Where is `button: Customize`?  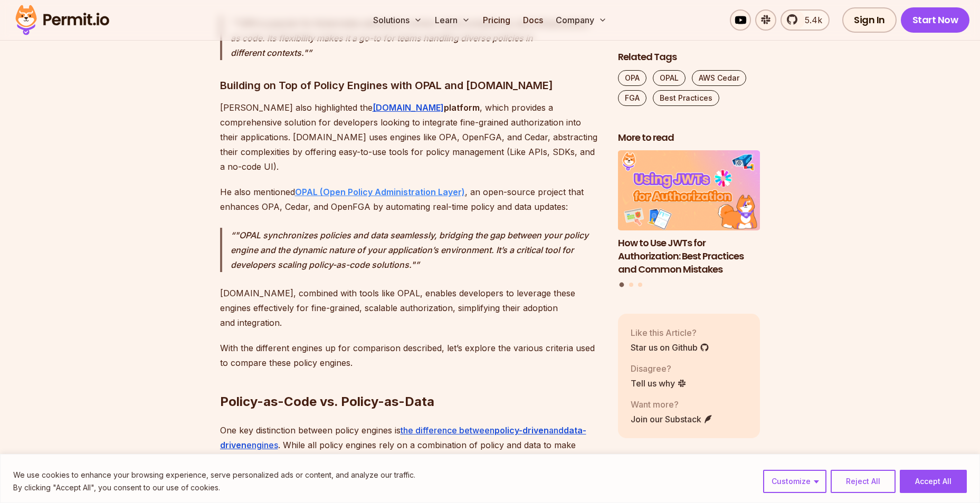 button: Customize is located at coordinates (795, 482).